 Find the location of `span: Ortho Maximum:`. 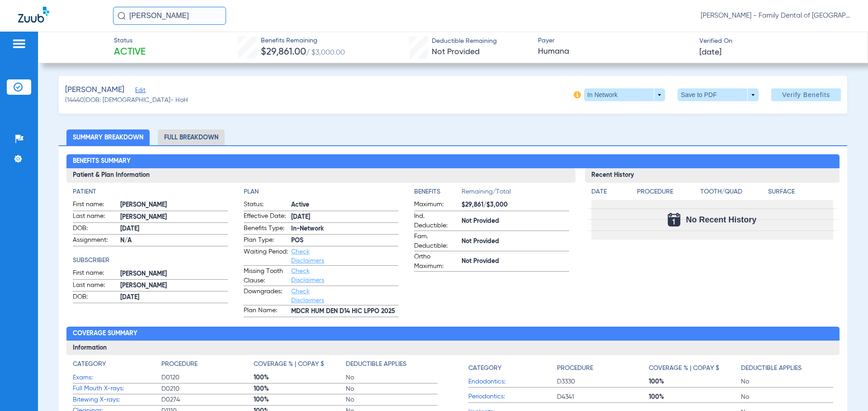

span: Ortho Maximum: is located at coordinates (436, 262).